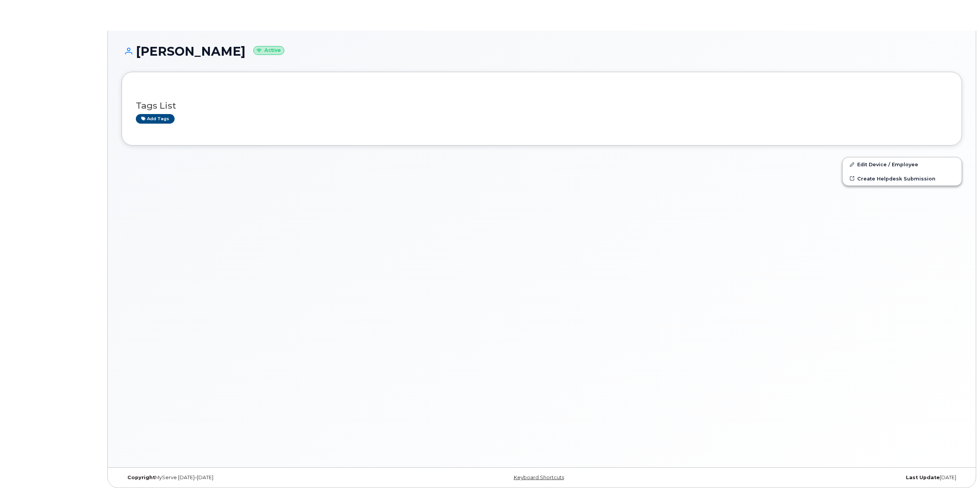 Image resolution: width=980 pixels, height=488 pixels. What do you see at coordinates (155, 119) in the screenshot?
I see `a: Add tags` at bounding box center [155, 119].